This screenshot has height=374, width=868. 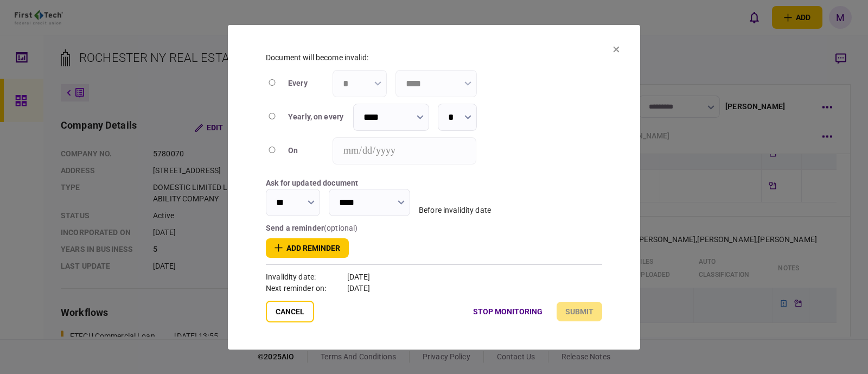 I want to click on div: document will become invalid :, so click(x=434, y=58).